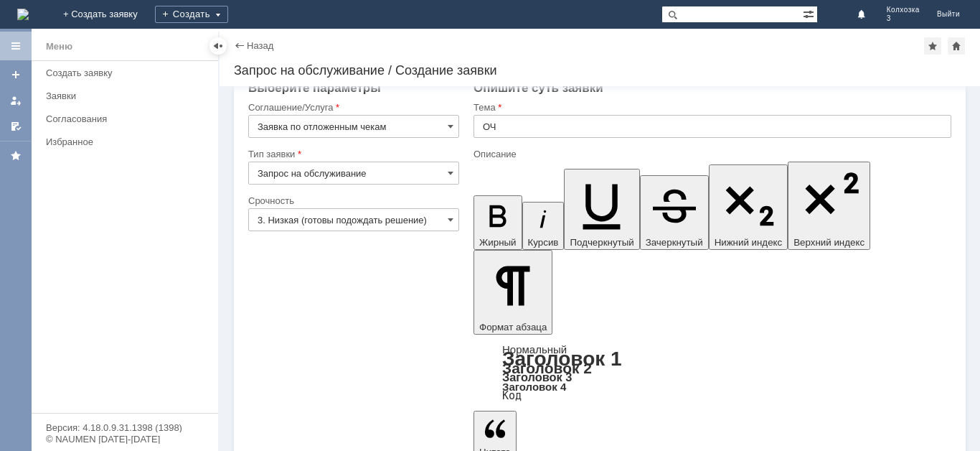 The height and width of the screenshot is (451, 980). Describe the element at coordinates (16, 126) in the screenshot. I see `a: Мои согласования` at that location.